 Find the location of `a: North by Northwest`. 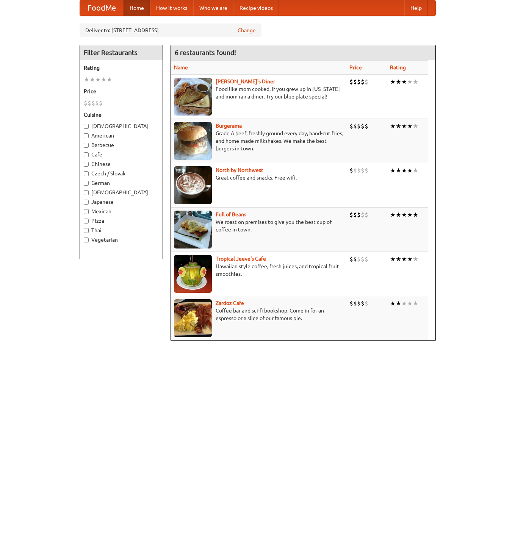

a: North by Northwest is located at coordinates (240, 170).